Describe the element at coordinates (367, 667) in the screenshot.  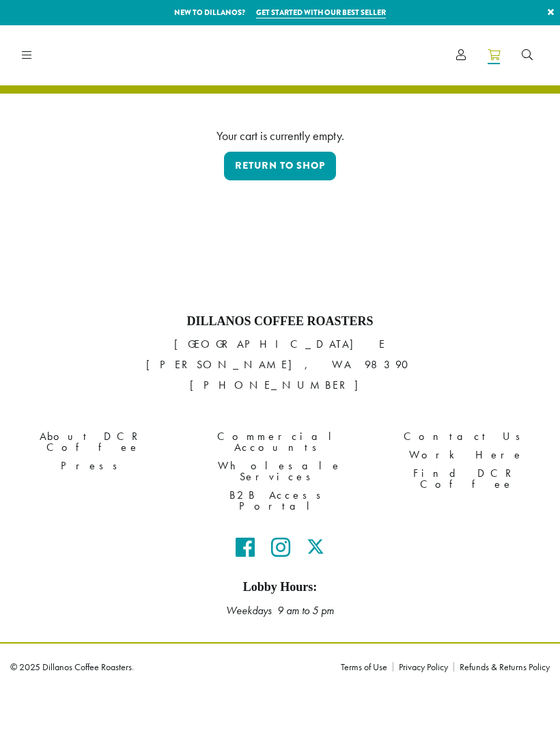
I see `a: Terms of Use` at that location.